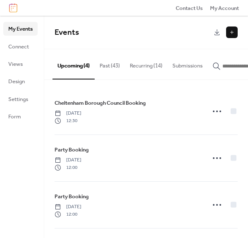 The height and width of the screenshot is (238, 248). Describe the element at coordinates (74, 64) in the screenshot. I see `button: Upcoming (4)` at that location.